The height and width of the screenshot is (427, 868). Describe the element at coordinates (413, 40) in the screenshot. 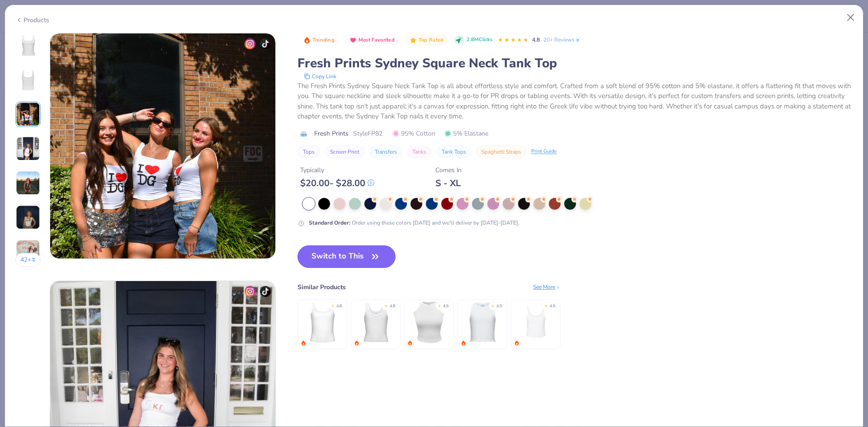

I see `img: Top Rated sort` at that location.